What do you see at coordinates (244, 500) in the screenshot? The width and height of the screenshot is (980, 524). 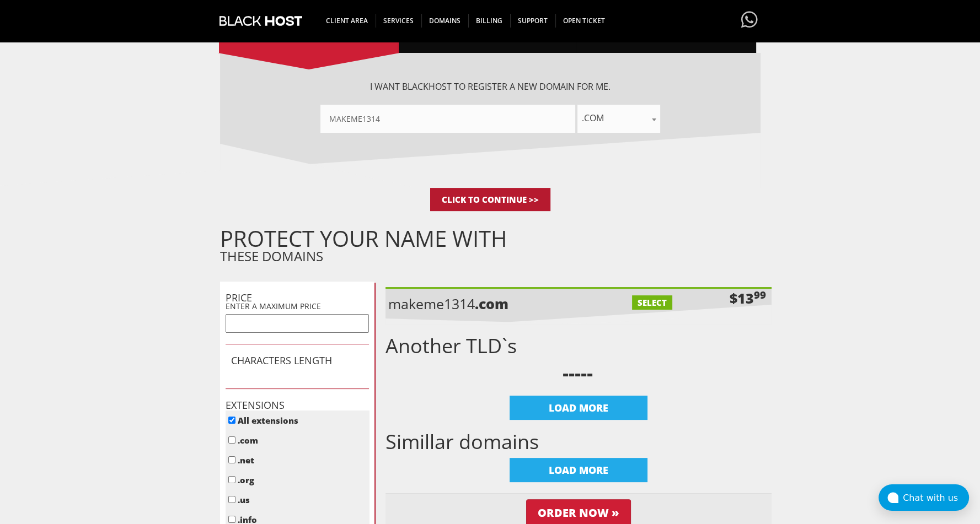 I see `label: .us` at bounding box center [244, 500].